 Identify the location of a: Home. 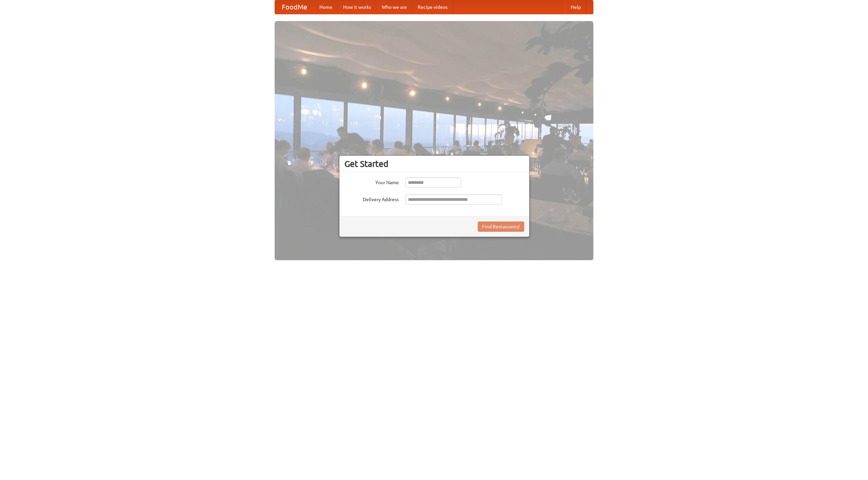
(326, 7).